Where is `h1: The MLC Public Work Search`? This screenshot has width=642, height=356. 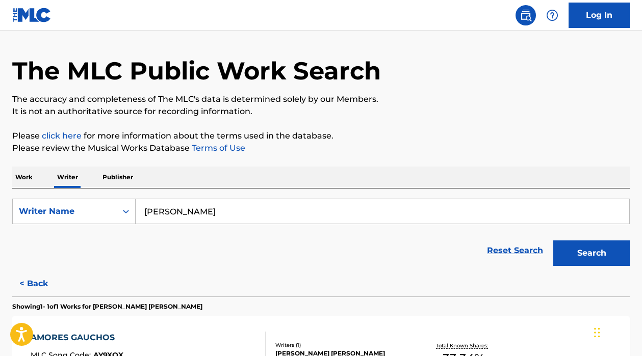
h1: The MLC Public Work Search is located at coordinates (196, 71).